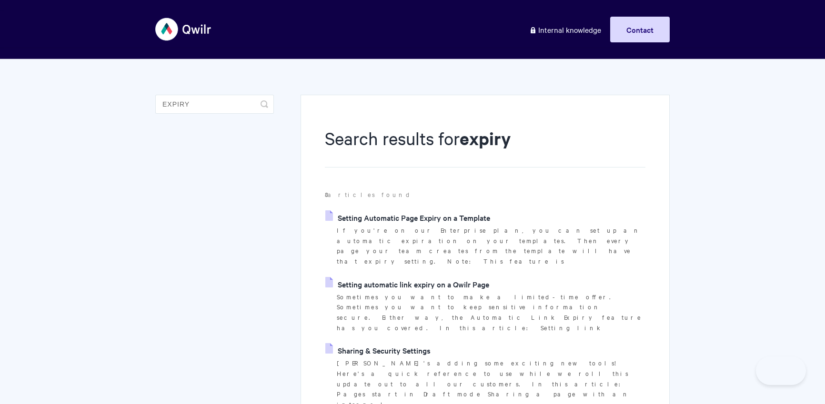 The height and width of the screenshot is (404, 825). I want to click on strong: expiry, so click(485, 138).